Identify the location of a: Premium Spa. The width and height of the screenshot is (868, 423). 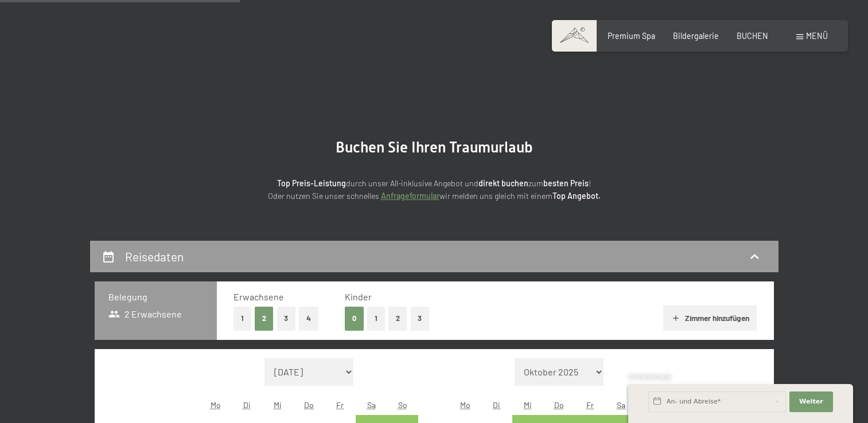
(631, 36).